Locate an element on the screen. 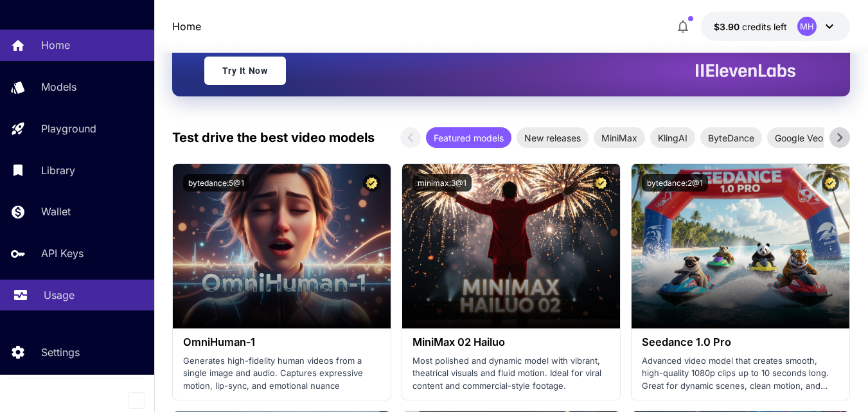  button: bytedance:2@1 is located at coordinates (675, 182).